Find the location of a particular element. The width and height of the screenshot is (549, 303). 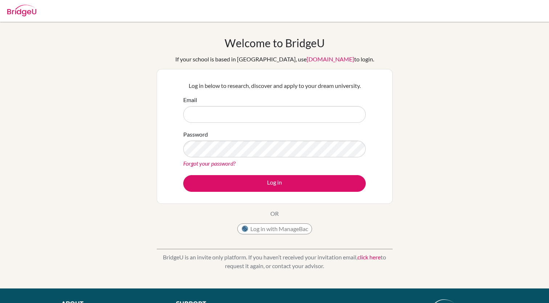

img: Bridge-U is located at coordinates (22, 11).